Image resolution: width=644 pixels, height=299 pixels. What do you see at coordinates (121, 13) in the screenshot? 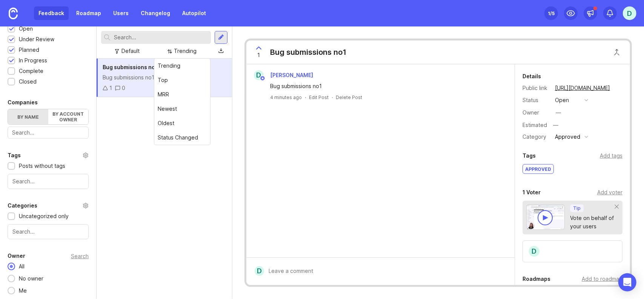
I see `a: Users` at bounding box center [121, 13].